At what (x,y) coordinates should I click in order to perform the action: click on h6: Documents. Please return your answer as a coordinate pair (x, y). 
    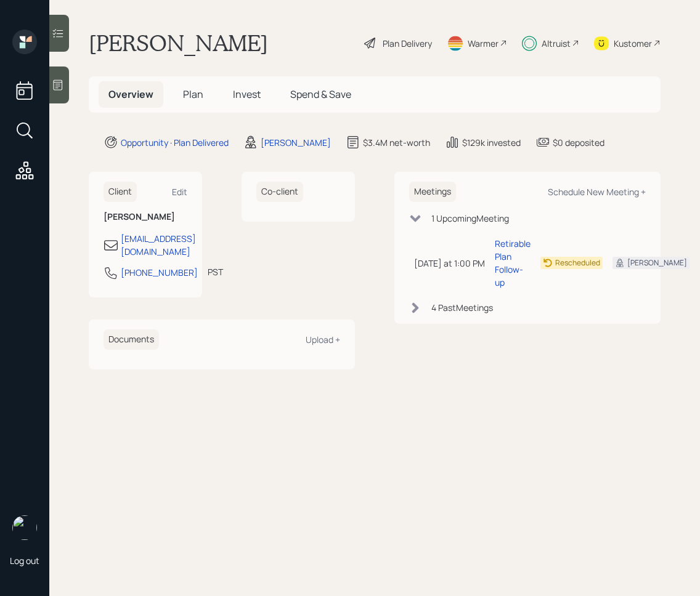
    Looking at the image, I should click on (131, 340).